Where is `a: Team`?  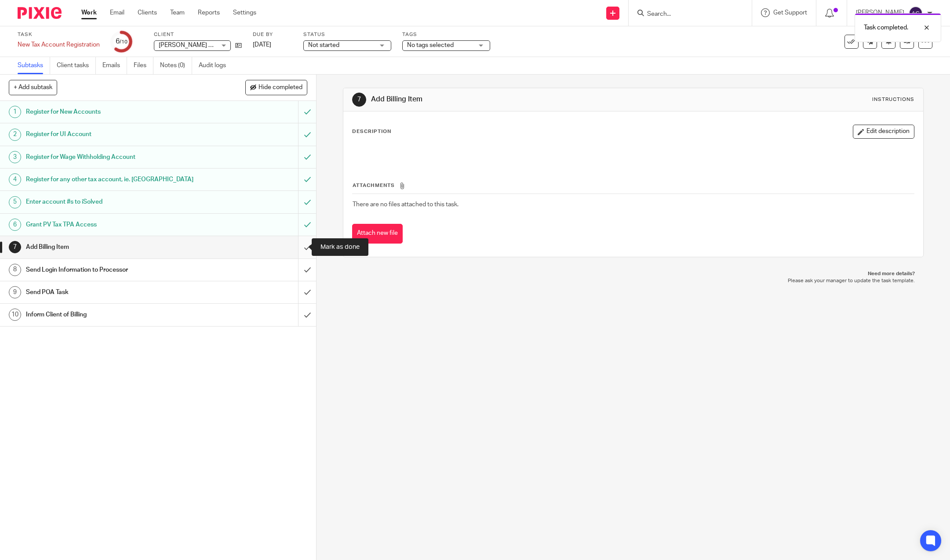 a: Team is located at coordinates (177, 13).